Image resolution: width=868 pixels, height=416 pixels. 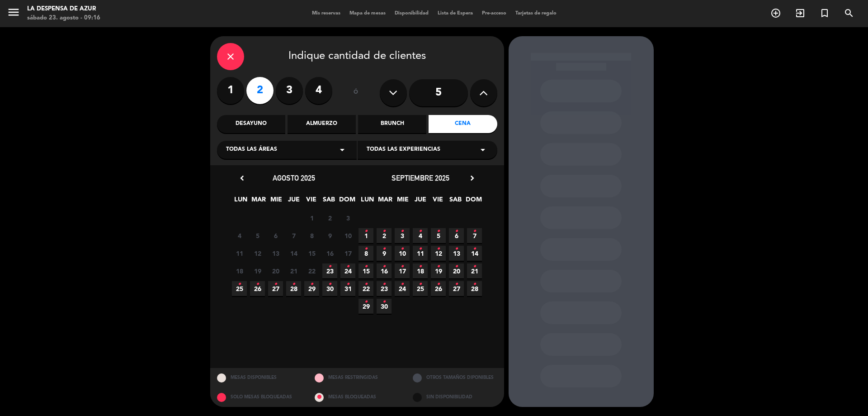 What do you see at coordinates (357, 57) in the screenshot?
I see `div: Indique cantidad de clientes` at bounding box center [357, 57].